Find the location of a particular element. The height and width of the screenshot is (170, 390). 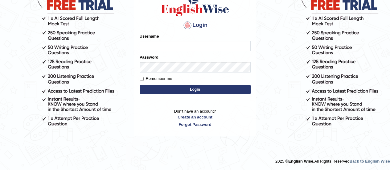

strong: Back to English Wise is located at coordinates (369, 161).